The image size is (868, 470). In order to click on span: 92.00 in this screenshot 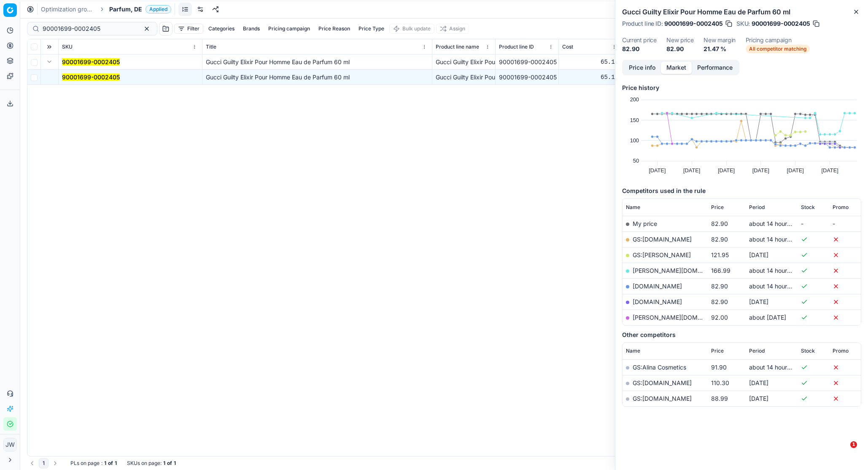, I will do `click(719, 317)`.